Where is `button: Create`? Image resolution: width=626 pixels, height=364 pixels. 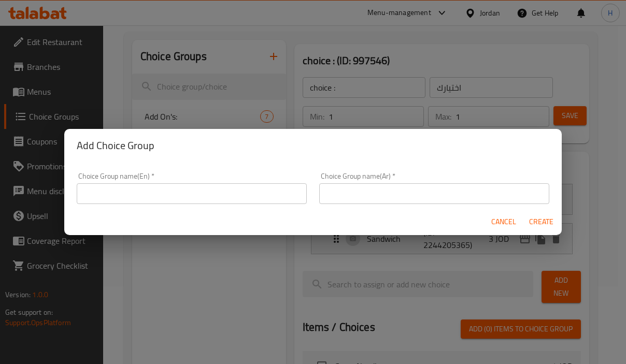 button: Create is located at coordinates (541, 221).